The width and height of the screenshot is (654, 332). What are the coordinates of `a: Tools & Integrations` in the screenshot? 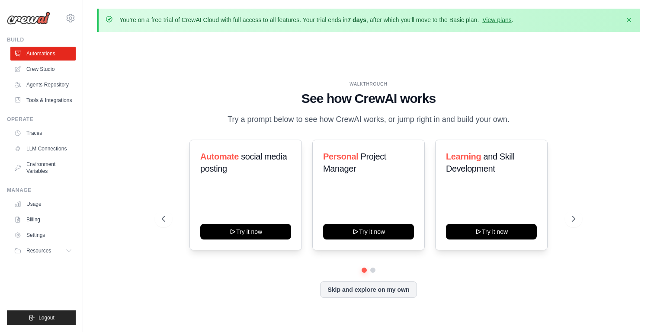 It's located at (43, 100).